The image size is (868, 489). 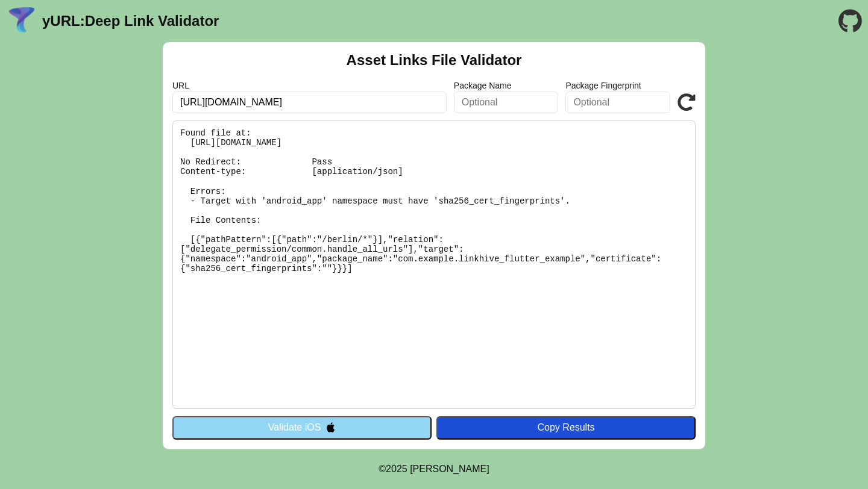 What do you see at coordinates (449, 469) in the screenshot?
I see `a: Michael Ibragimchayev's Personal Site` at bounding box center [449, 469].